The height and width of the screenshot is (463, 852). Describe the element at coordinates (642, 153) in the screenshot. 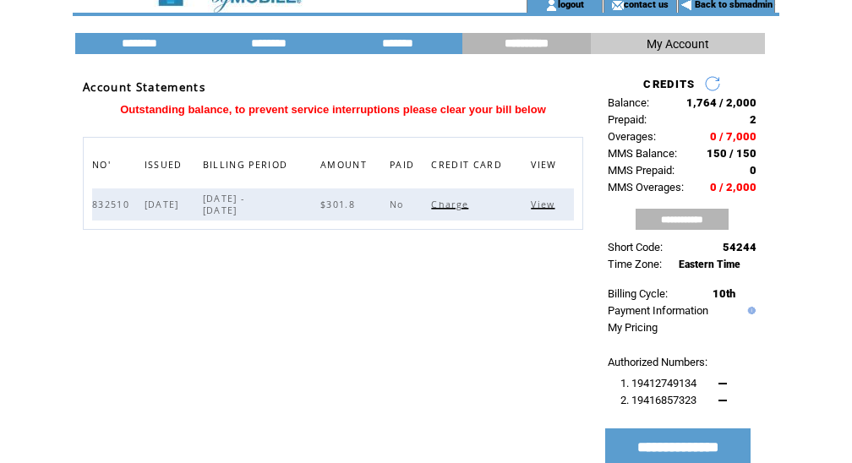

I see `span: MMS Balance:` at that location.